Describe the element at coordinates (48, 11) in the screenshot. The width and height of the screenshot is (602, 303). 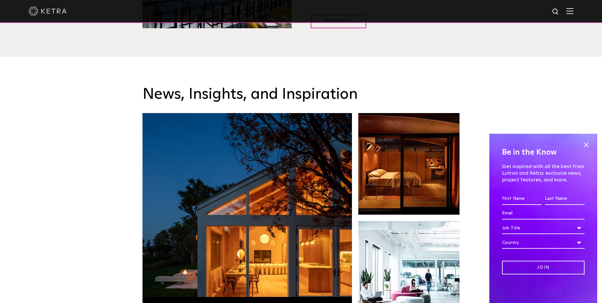
I see `img: ketra-logo-2019-white` at that location.